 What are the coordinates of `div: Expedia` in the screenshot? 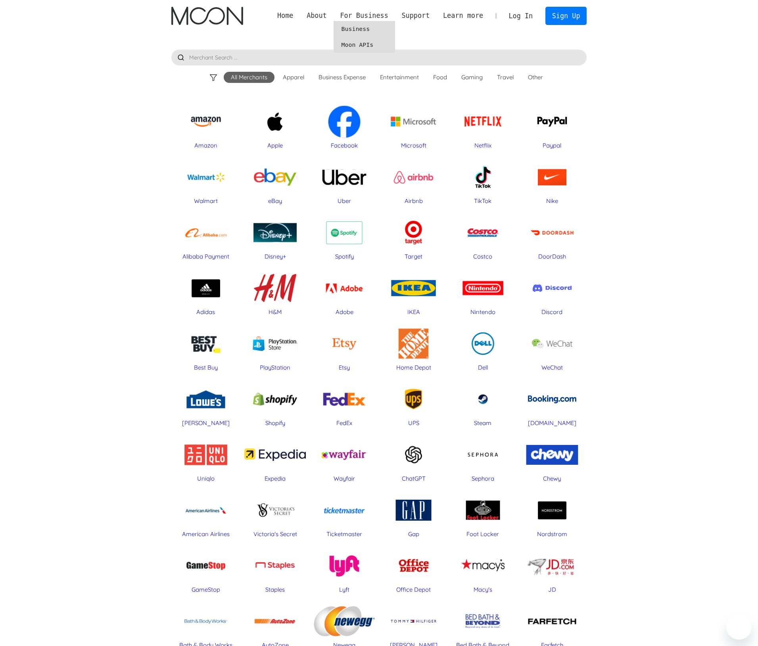 It's located at (275, 479).